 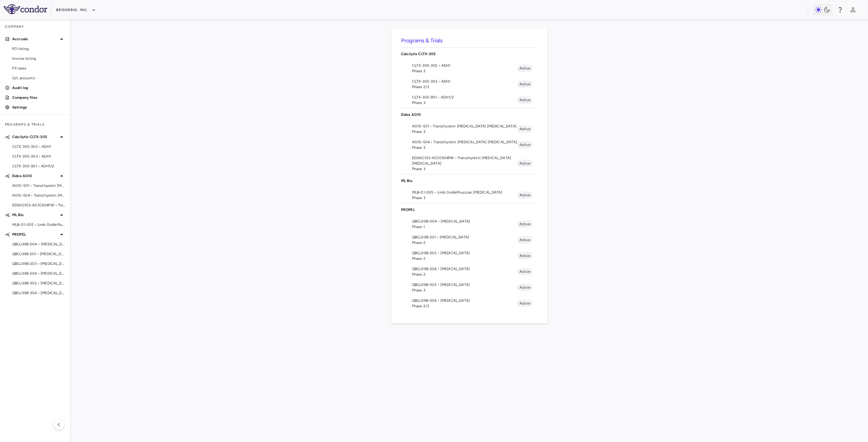 What do you see at coordinates (39, 107) in the screenshot?
I see `p: Settings` at bounding box center [39, 107].